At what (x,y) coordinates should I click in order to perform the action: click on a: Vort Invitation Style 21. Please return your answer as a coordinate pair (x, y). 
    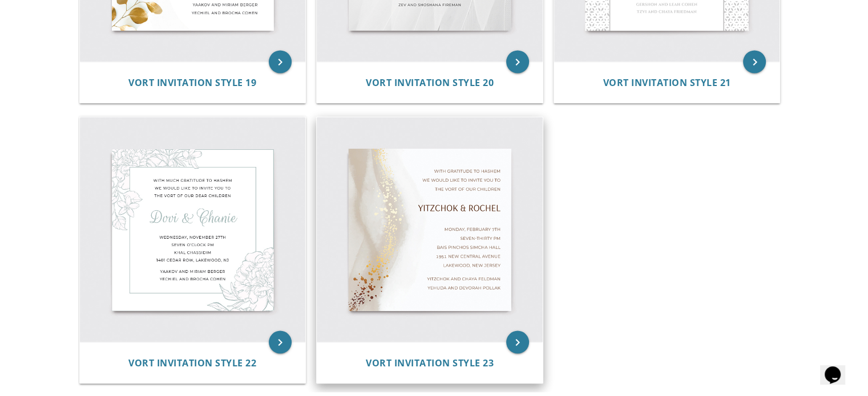
    Looking at the image, I should click on (667, 82).